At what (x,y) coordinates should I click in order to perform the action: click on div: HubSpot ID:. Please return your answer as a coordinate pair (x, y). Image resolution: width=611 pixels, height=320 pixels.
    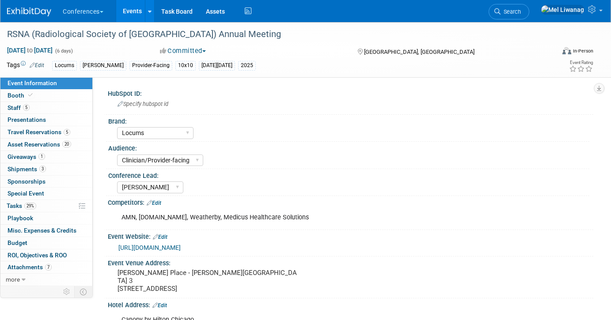
    Looking at the image, I should click on (350, 92).